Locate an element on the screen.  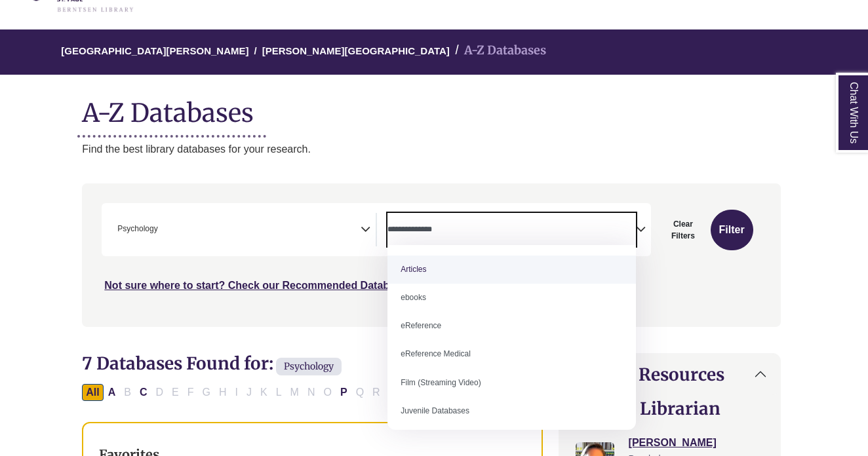
button: Filter Results P is located at coordinates (343, 392).